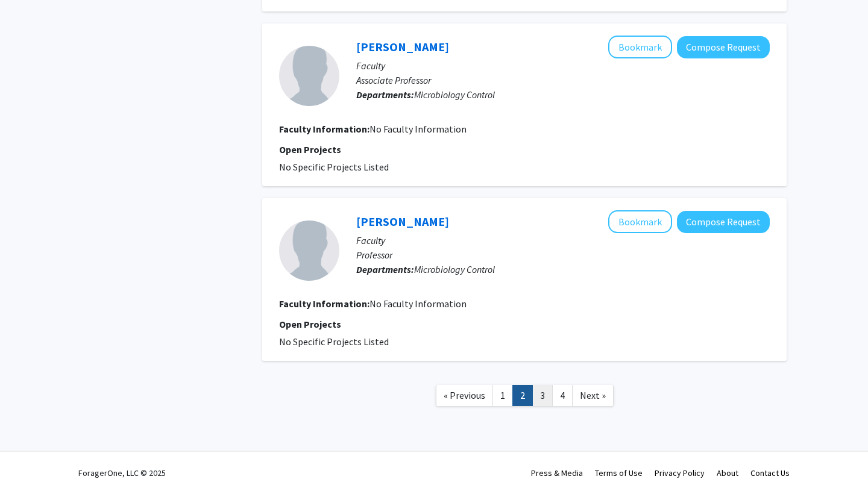 The image size is (868, 494). Describe the element at coordinates (727, 473) in the screenshot. I see `a: About` at that location.